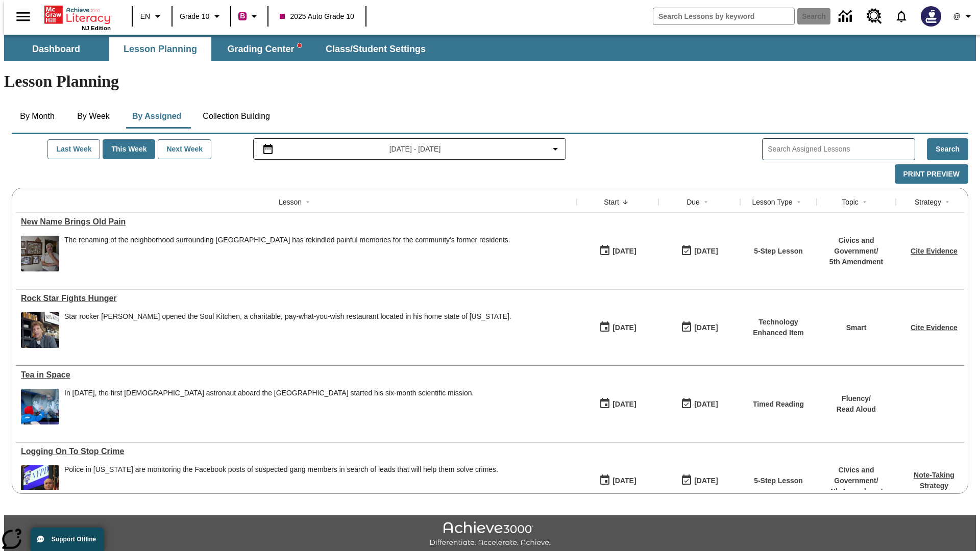  What do you see at coordinates (249, 16) in the screenshot?
I see `button: Boost Class color is violet red. Change class color` at bounding box center [249, 16].